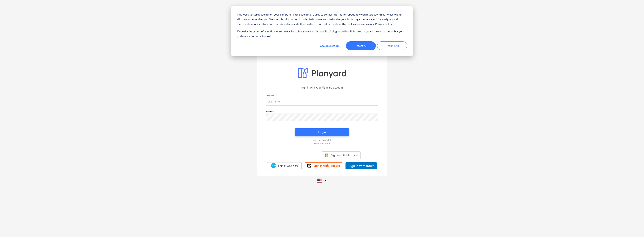  What do you see at coordinates (322, 88) in the screenshot?
I see `p: Sign in with your Planyard account` at bounding box center [322, 88].